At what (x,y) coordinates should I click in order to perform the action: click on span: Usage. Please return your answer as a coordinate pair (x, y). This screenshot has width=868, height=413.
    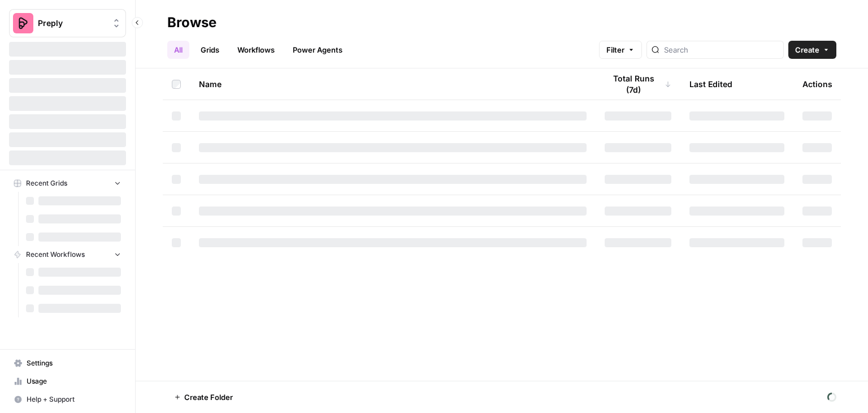
    Looking at the image, I should click on (74, 381).